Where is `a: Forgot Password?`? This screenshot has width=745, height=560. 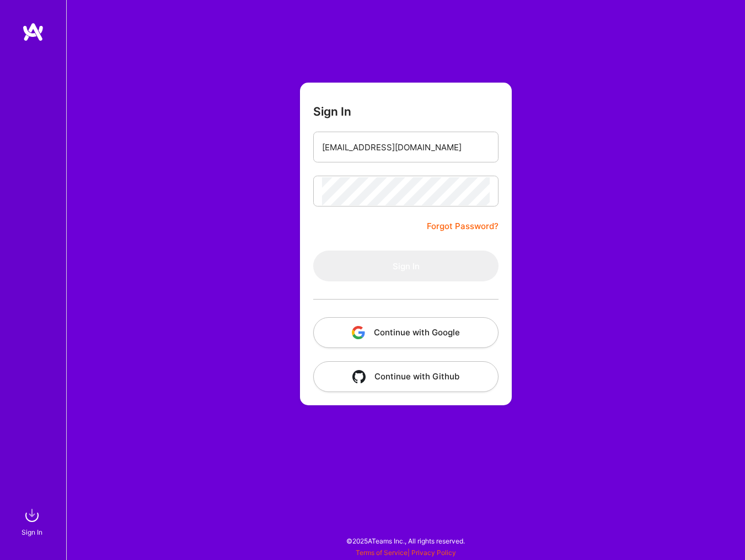
a: Forgot Password? is located at coordinates (463, 226).